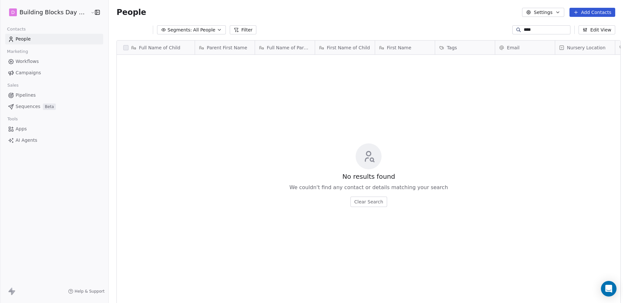 Image resolution: width=623 pixels, height=303 pixels. Describe the element at coordinates (399, 48) in the screenshot. I see `span: First Name` at that location.